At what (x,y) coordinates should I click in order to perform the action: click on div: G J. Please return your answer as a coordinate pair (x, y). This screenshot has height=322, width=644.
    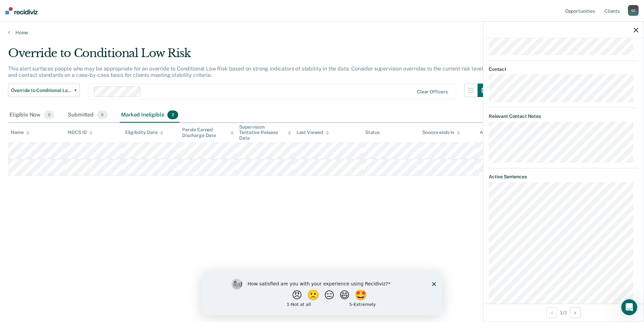
    Looking at the image, I should click on (634, 11).